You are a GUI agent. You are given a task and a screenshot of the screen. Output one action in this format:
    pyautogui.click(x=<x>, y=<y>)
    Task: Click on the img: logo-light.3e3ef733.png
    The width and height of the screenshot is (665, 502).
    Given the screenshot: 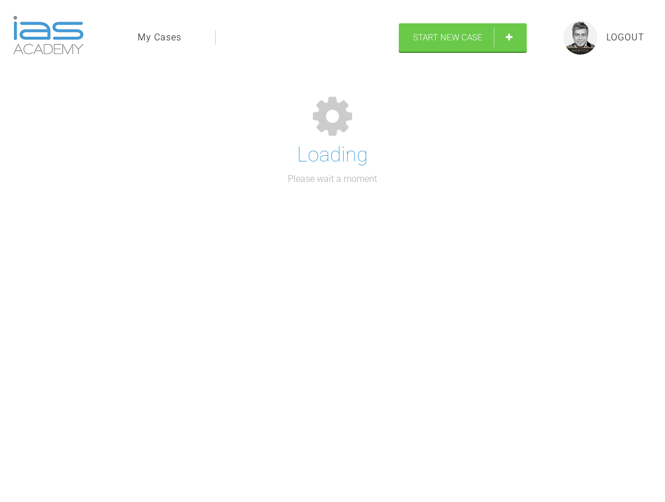 What is the action you would take?
    pyautogui.click(x=48, y=35)
    